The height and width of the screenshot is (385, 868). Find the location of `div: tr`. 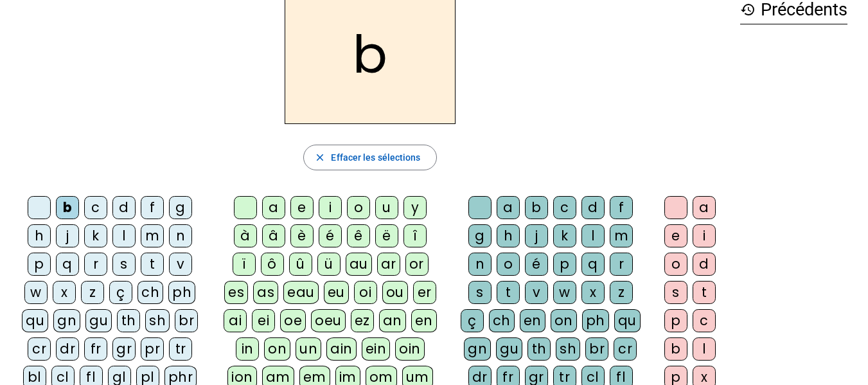

div: tr is located at coordinates (180, 349).